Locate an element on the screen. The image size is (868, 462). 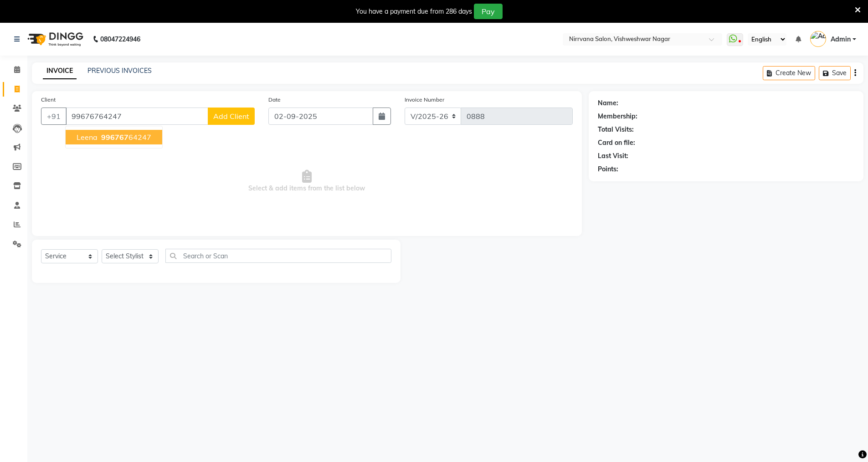
div: Card on file: is located at coordinates (617, 142).